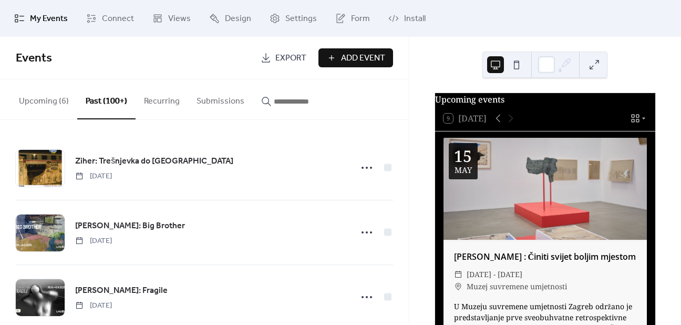 The height and width of the screenshot is (325, 681). What do you see at coordinates (352, 18) in the screenshot?
I see `a: Form` at bounding box center [352, 18].